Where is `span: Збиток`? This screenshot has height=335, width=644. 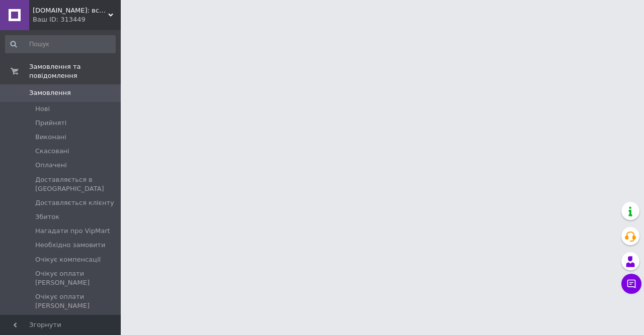 span: Збиток is located at coordinates (47, 217).